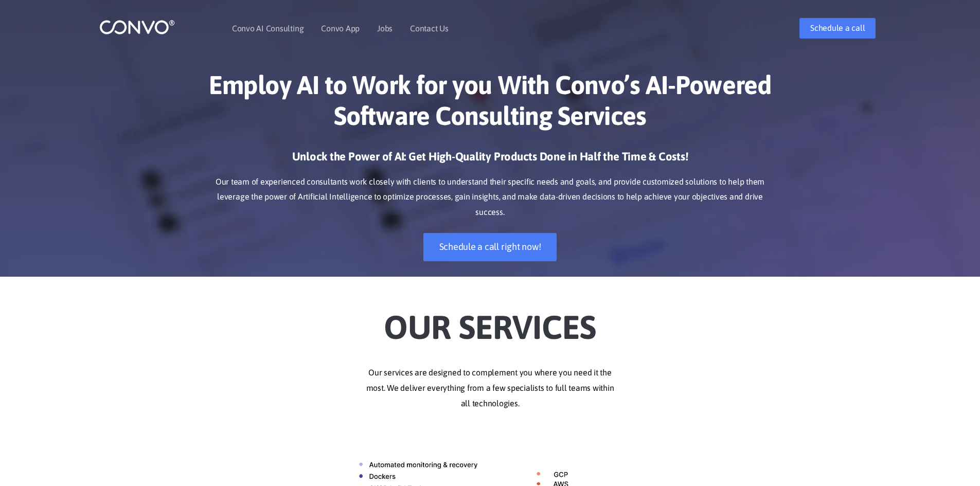  I want to click on a: Contact Us, so click(429, 28).